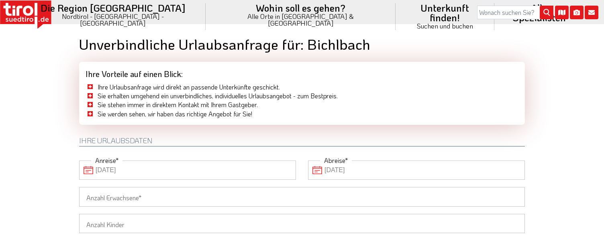 The image size is (604, 250). I want to click on h1: Unverbindliche Urlaubsanfrage für: Bichlbach, so click(302, 44).